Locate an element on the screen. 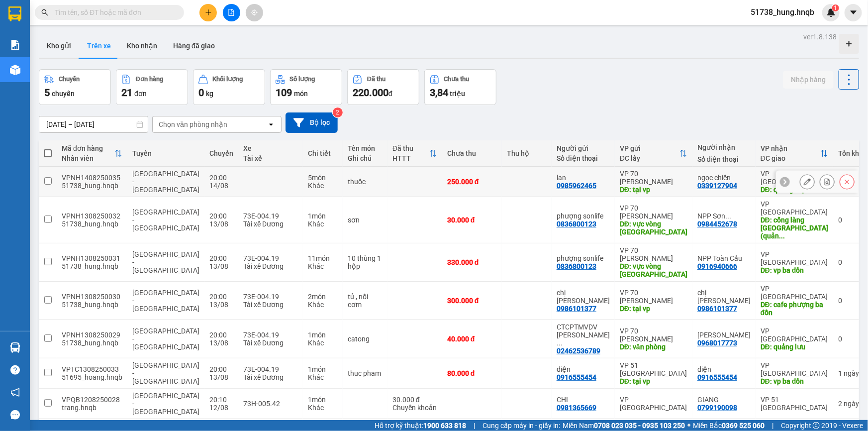  div: 250.000 đ is located at coordinates (472, 181).